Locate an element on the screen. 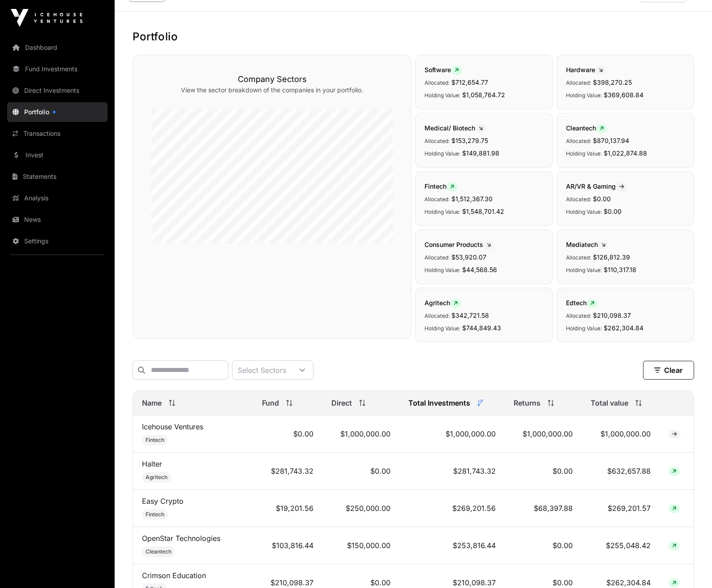 The width and height of the screenshot is (712, 588). span: Hardware is located at coordinates (586, 69).